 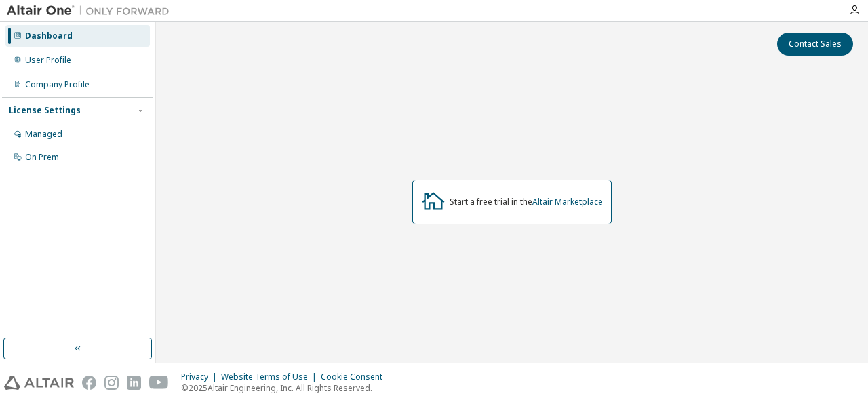 I want to click on a: Altair Marketplace, so click(x=568, y=201).